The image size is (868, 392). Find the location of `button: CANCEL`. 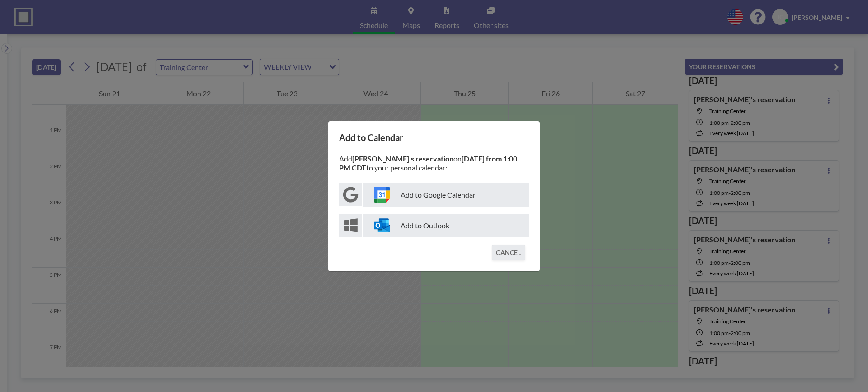

button: CANCEL is located at coordinates (508, 252).